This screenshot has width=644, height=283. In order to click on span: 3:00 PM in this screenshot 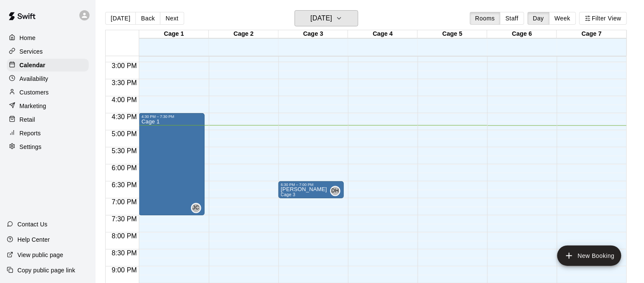, I will do `click(125, 66)`.